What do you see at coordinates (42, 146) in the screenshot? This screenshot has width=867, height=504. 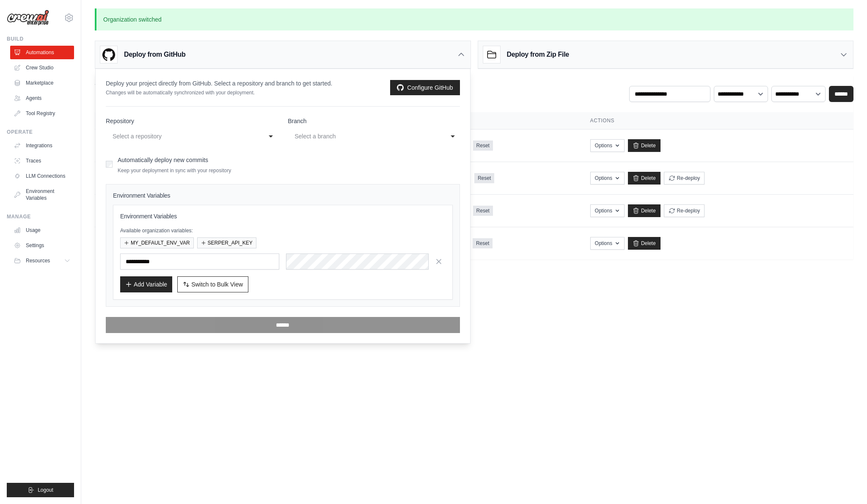 I see `a: Integrations` at bounding box center [42, 146].